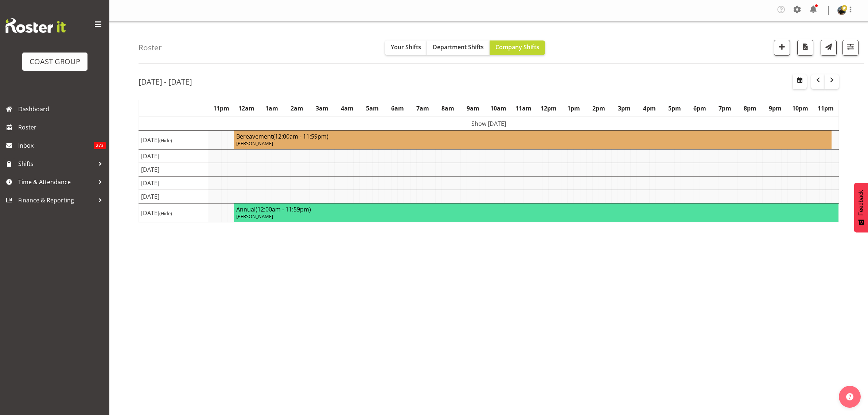 This screenshot has width=868, height=415. I want to click on span: Time & Attendance, so click(56, 181).